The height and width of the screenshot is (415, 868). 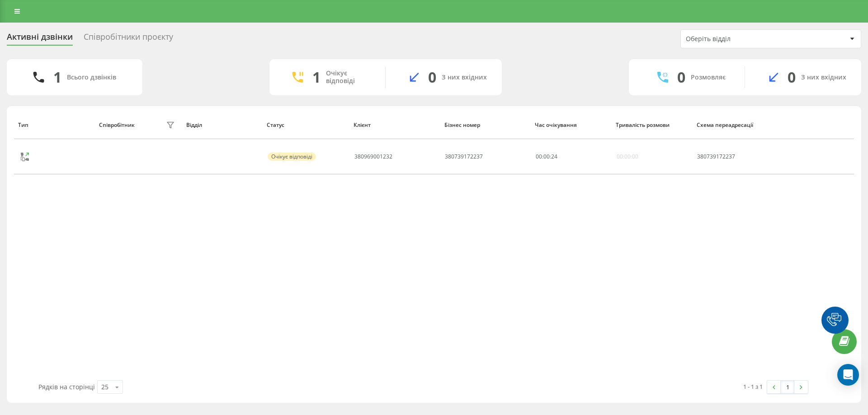 What do you see at coordinates (628, 157) in the screenshot?
I see `div: 00:00:00` at bounding box center [628, 157].